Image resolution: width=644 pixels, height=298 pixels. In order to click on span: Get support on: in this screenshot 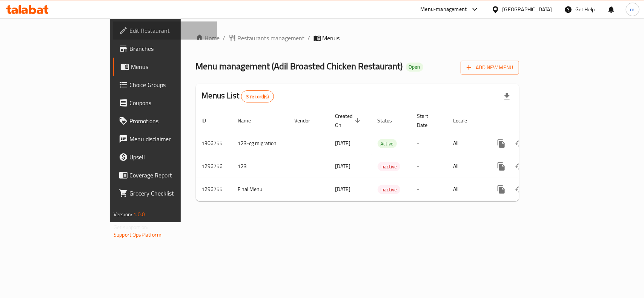, I will do `click(131, 227)`.